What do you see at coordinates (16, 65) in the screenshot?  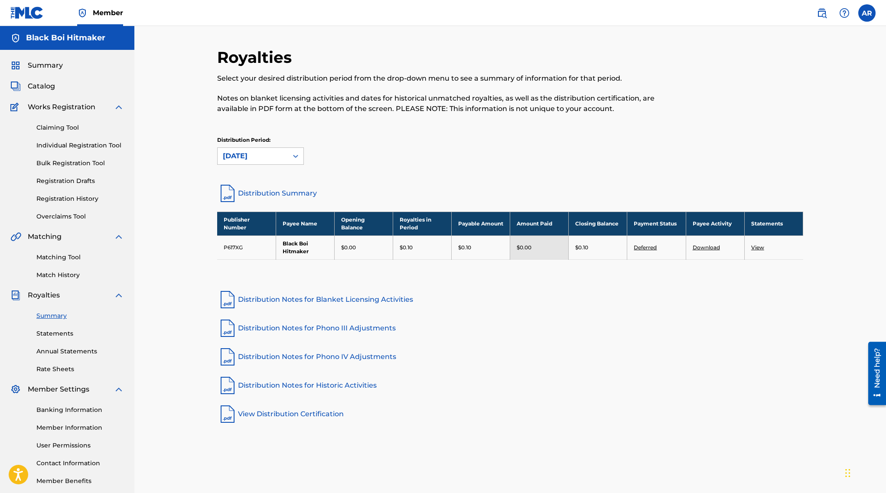 I see `img: Summary` at bounding box center [16, 65].